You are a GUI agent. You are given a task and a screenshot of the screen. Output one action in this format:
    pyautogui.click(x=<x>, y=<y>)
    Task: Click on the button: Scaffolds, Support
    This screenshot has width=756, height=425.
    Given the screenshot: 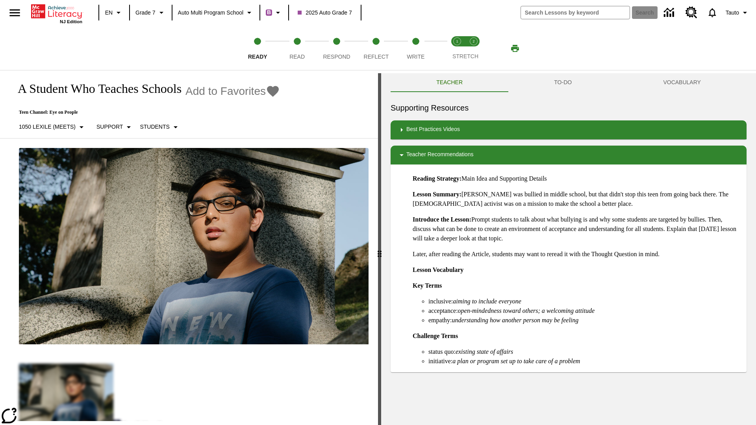 What is the action you would take?
    pyautogui.click(x=115, y=127)
    